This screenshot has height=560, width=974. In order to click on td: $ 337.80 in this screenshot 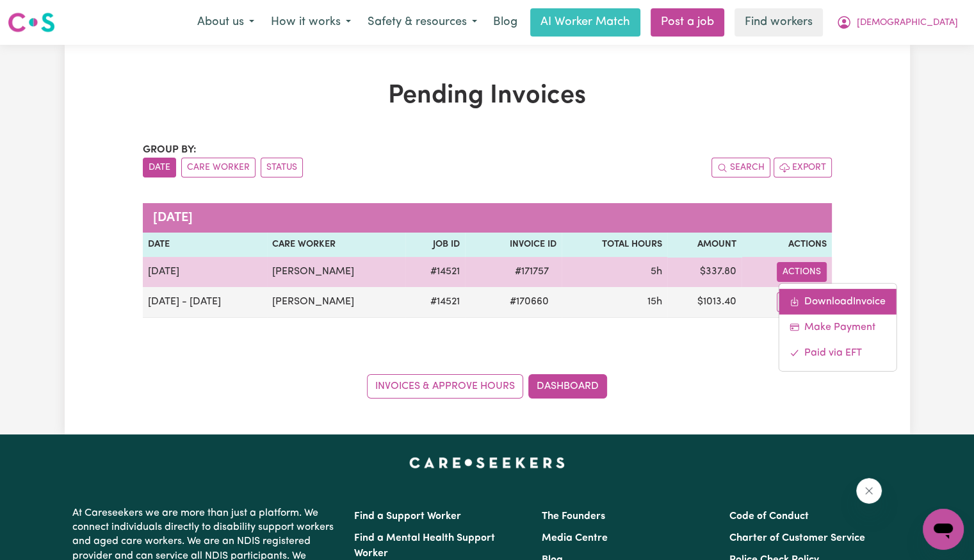, I will do `click(704, 272)`.